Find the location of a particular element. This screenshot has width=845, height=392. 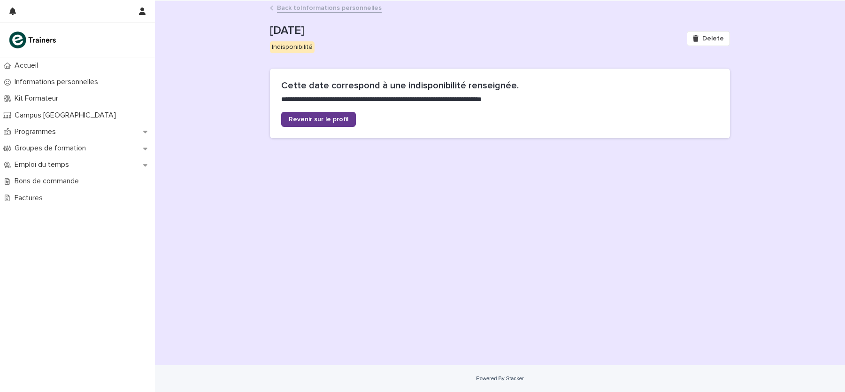

div: Indisponibilité is located at coordinates (292, 47).